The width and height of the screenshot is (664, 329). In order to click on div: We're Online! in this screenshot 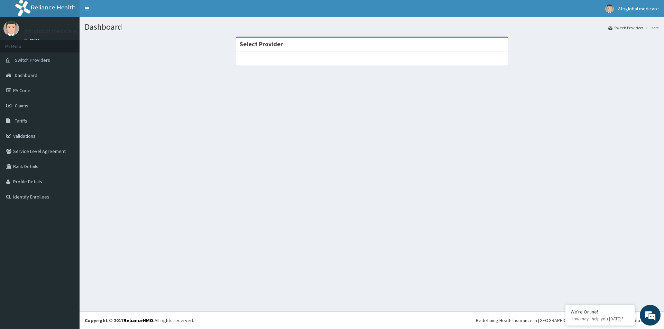, I will do `click(600, 312)`.